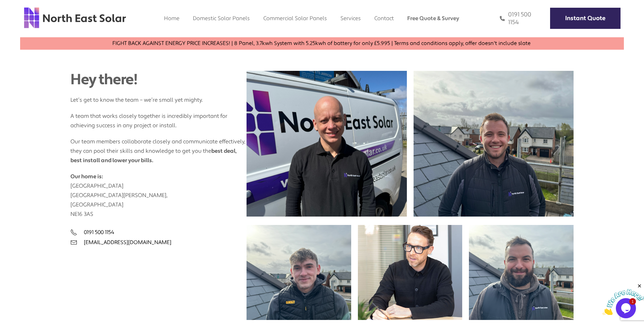  Describe the element at coordinates (87, 176) in the screenshot. I see `strong: Our home is:` at that location.